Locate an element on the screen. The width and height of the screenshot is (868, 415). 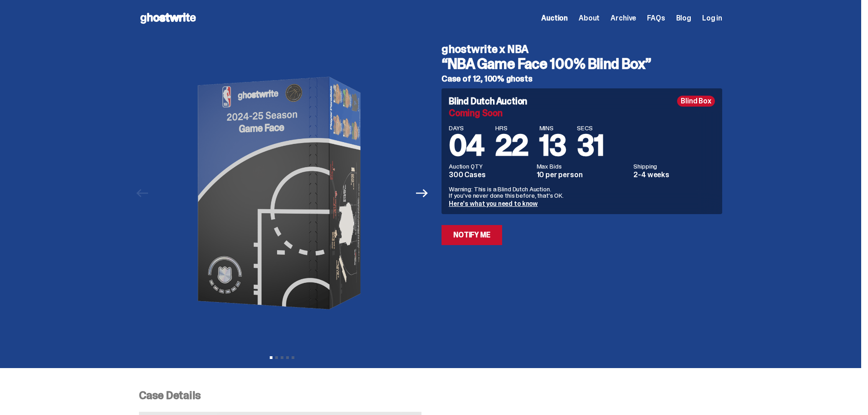
dd: 300 Cases is located at coordinates (490, 175).